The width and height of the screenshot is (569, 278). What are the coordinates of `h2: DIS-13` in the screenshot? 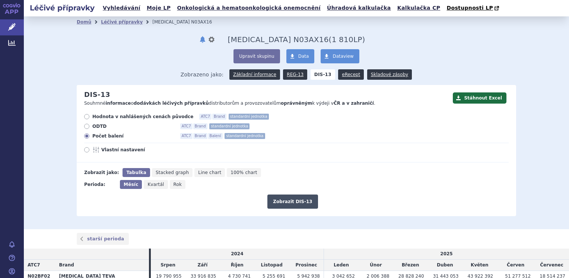 It's located at (97, 95).